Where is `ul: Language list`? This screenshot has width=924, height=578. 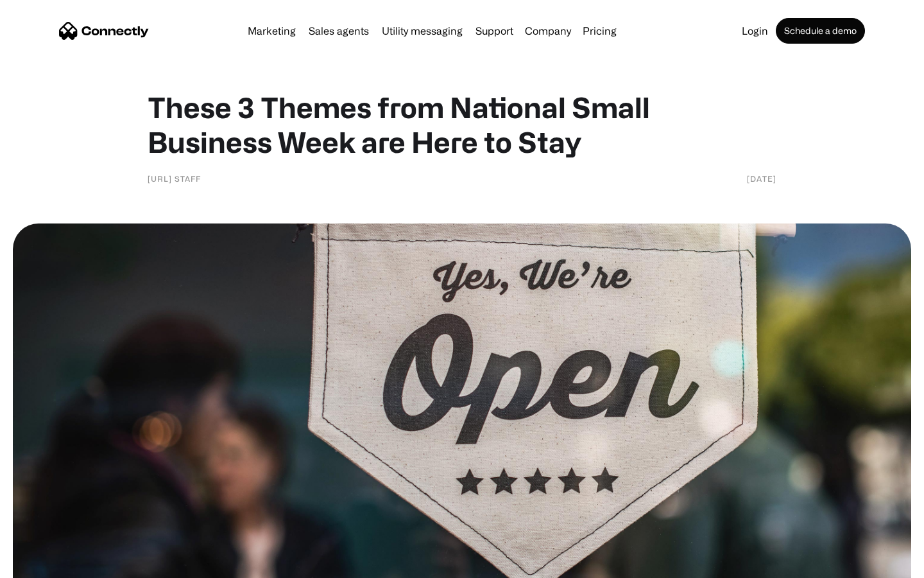
ul: Language list is located at coordinates (51, 565).